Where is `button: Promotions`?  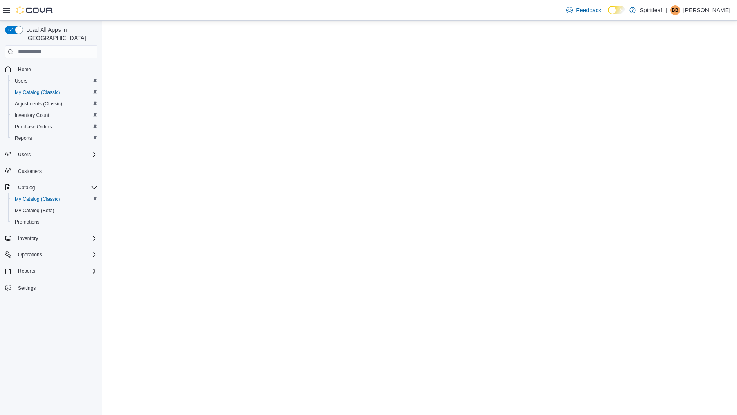 button: Promotions is located at coordinates (54, 222).